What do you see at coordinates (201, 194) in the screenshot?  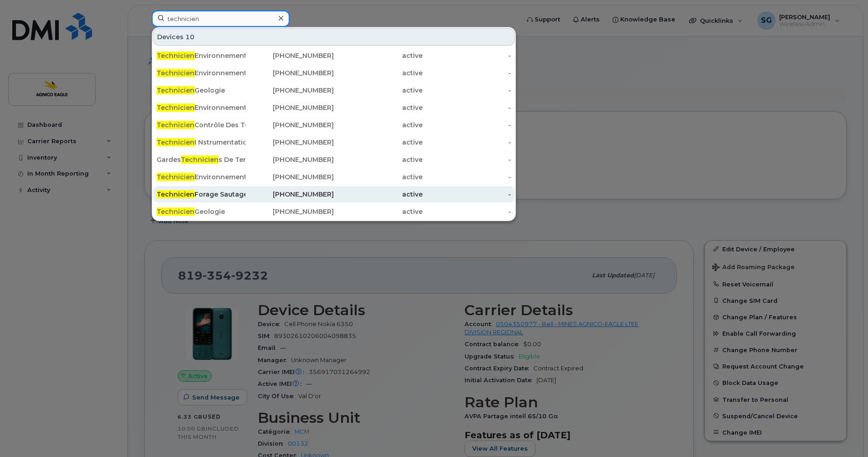 I see `div: Forage Sautage` at bounding box center [201, 194].